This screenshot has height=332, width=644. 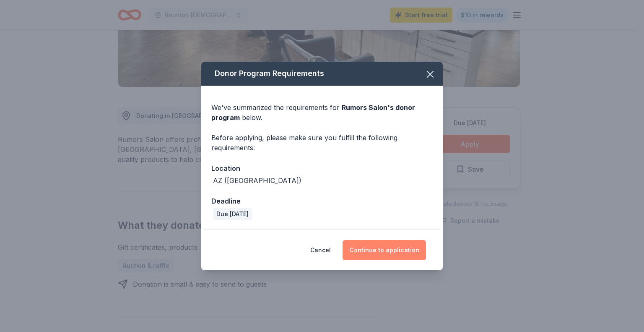 I want to click on div: We've summarized the requirements for below., so click(x=322, y=112).